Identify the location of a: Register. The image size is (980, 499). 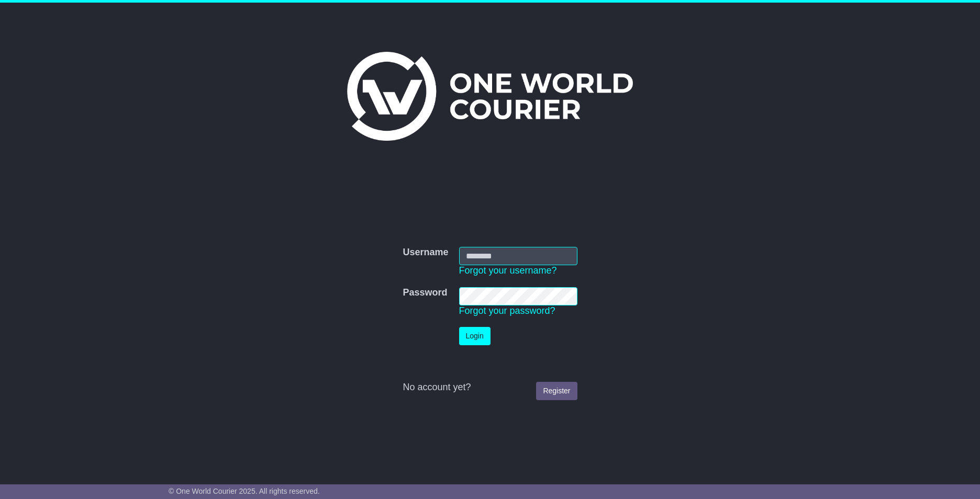
(556, 391).